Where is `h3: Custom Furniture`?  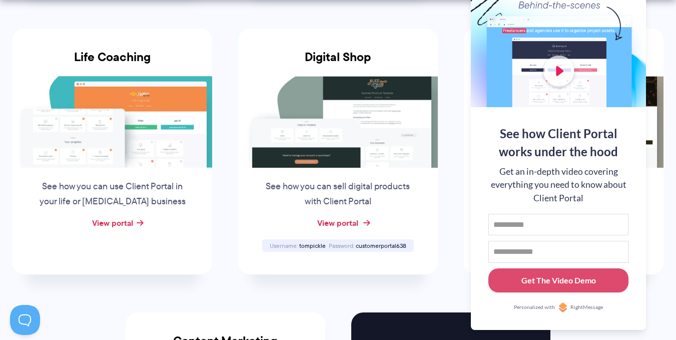
h3: Custom Furniture is located at coordinates (563, 63).